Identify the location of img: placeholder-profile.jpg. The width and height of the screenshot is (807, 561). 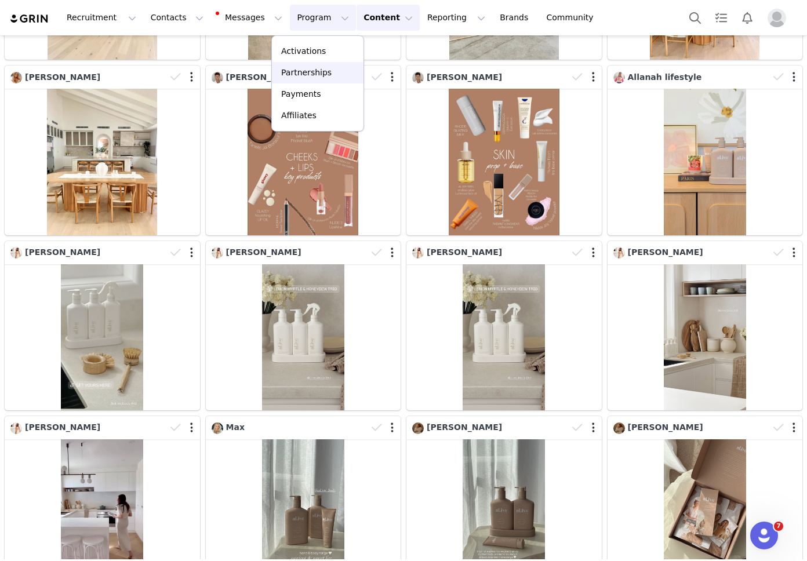
(777, 18).